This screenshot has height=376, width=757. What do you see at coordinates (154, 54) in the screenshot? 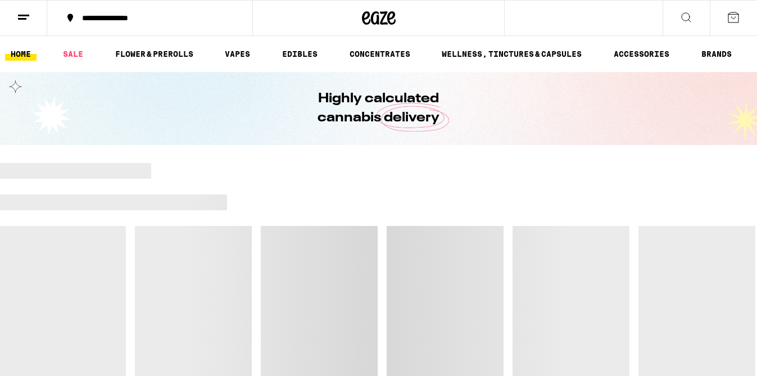
I see `a: FLOWER & PREROLLS` at bounding box center [154, 54].